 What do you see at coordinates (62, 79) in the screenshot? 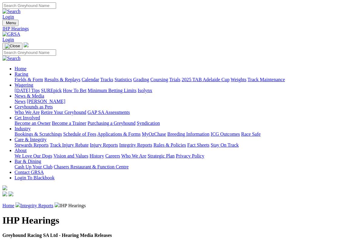
I see `a: Results & Replays` at bounding box center [62, 79].